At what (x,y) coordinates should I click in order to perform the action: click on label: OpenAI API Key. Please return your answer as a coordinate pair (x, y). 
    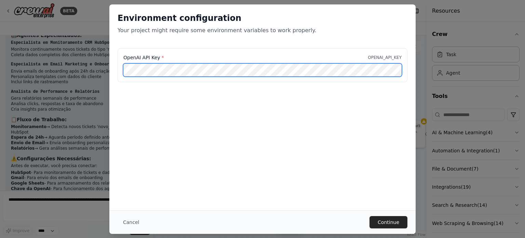
    Looking at the image, I should click on (144, 57).